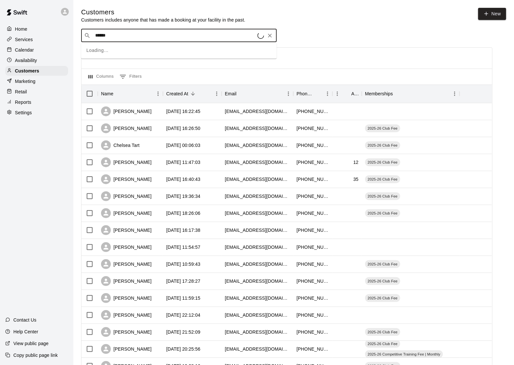 The width and height of the screenshot is (514, 365). What do you see at coordinates (313, 162) in the screenshot?
I see `div: +16185145889` at bounding box center [313, 162].